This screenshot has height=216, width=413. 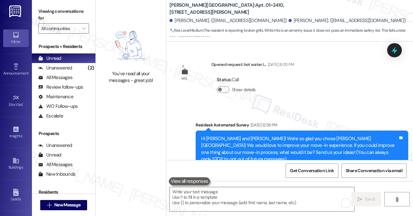 What do you see at coordinates (16, 132) in the screenshot?
I see `a: Insights •` at bounding box center [16, 132].